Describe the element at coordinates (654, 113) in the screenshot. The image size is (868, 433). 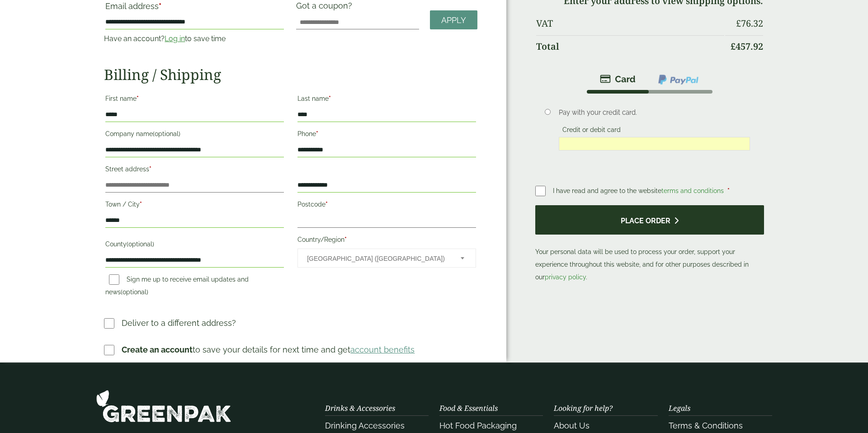
I see `p: Pay with your credit card.` at that location.